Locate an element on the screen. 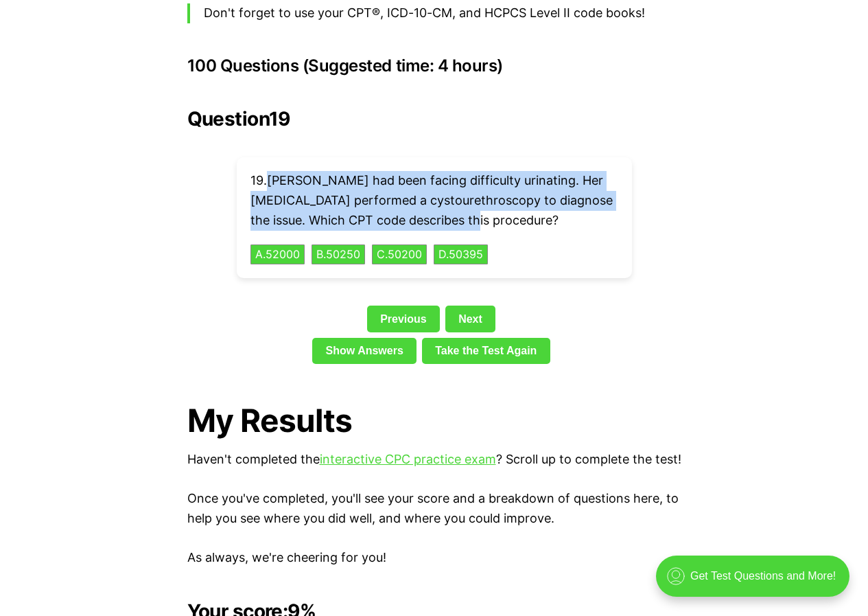 This screenshot has height=616, width=868. button: A.52000 is located at coordinates (277, 255).